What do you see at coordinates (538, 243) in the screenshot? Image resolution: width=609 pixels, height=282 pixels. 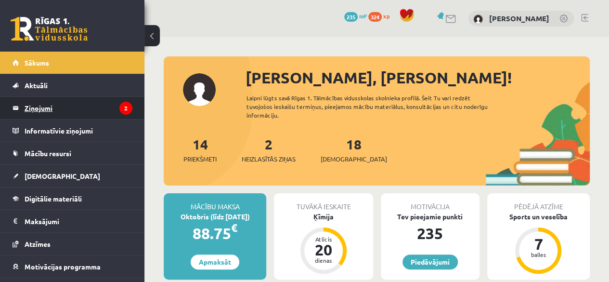 I see `a: Sports un veselība 7 balles` at bounding box center [538, 243].